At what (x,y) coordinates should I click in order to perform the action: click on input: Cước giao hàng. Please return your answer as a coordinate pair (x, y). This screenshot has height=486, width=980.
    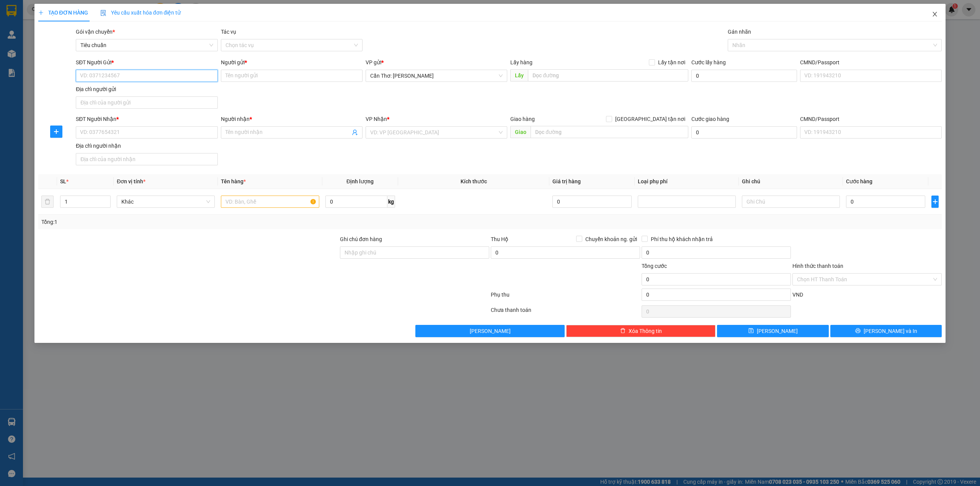
    Looking at the image, I should click on (745, 133).